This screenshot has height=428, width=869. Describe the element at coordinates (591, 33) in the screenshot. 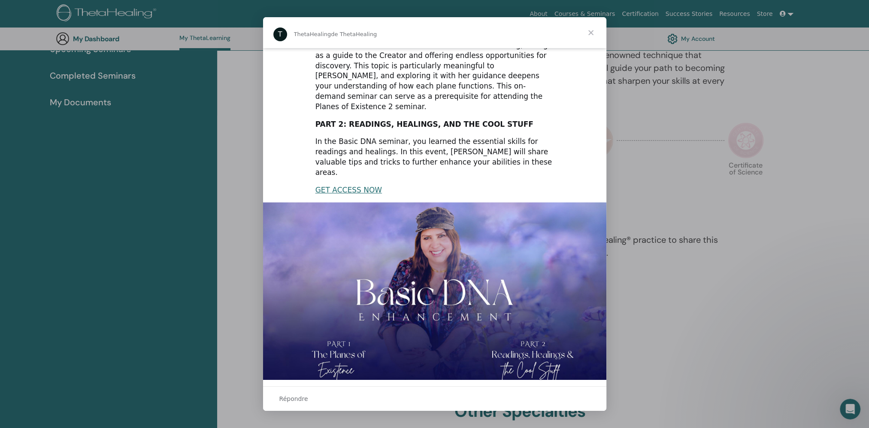

I see `span: Fermer` at that location.